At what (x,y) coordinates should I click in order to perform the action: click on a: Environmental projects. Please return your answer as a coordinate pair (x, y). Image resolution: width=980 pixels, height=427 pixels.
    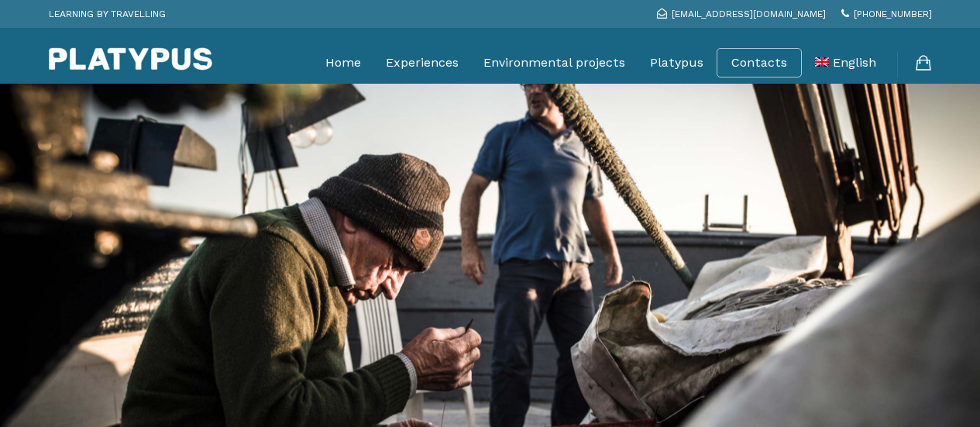
    Looking at the image, I should click on (555, 63).